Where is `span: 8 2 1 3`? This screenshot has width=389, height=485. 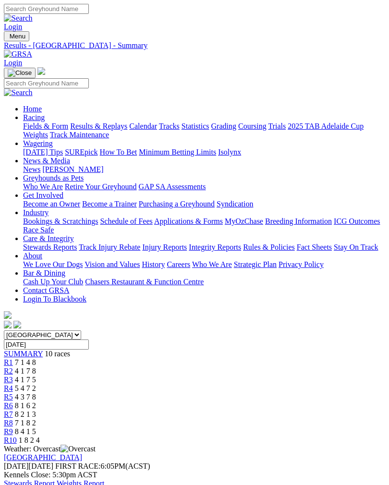
span: 8 2 1 3 is located at coordinates (25, 414).